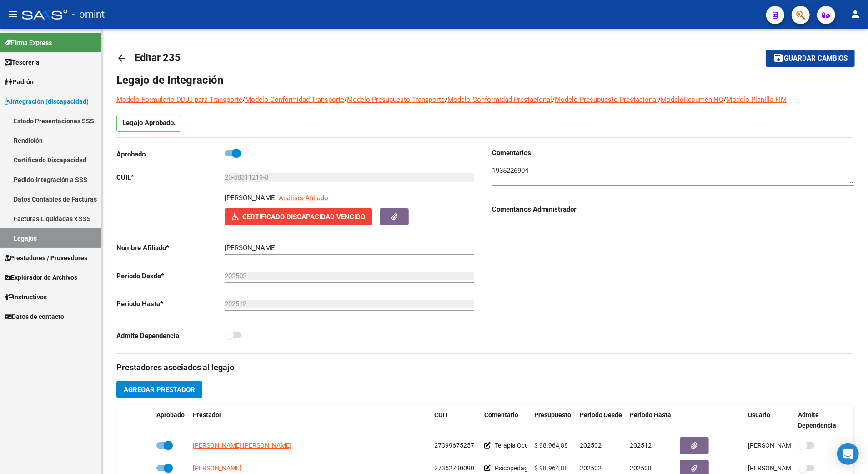  Describe the element at coordinates (170, 248) in the screenshot. I see `p: Nombre Afiliado` at that location.